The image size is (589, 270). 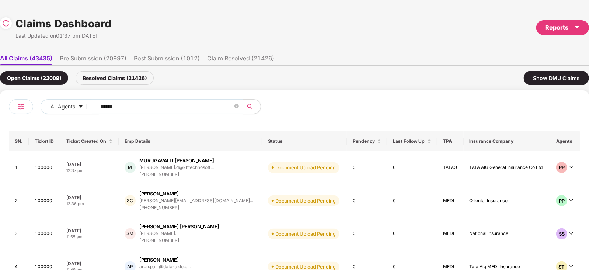 What do you see at coordinates (508, 141) in the screenshot?
I see `th: Insurance Company` at bounding box center [508, 141].